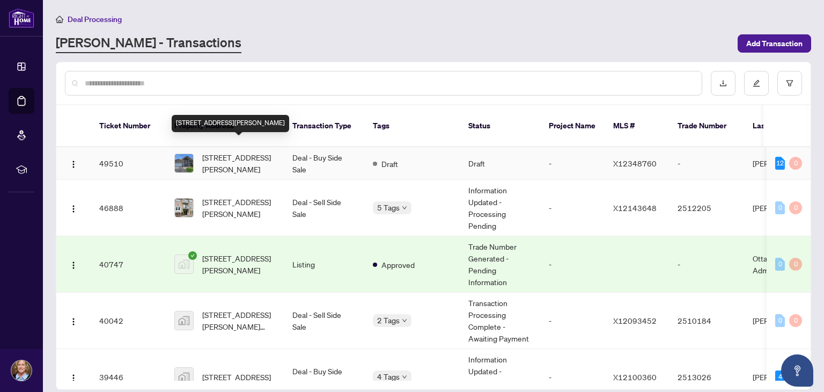  Describe the element at coordinates (128, 264) in the screenshot. I see `td: 40747` at that location.